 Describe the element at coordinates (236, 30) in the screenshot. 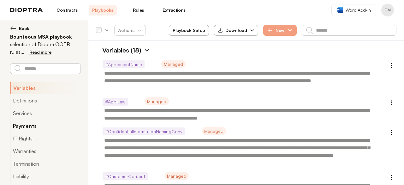

I see `button: Download` at that location.